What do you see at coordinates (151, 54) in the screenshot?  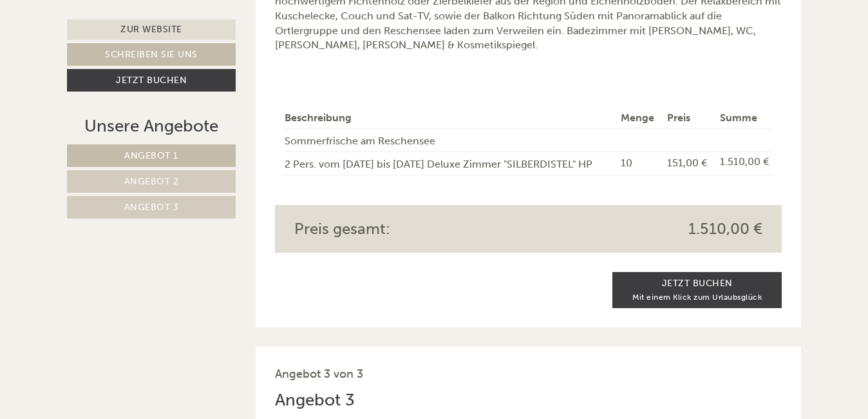 I see `a: Schreiben Sie uns` at bounding box center [151, 54].